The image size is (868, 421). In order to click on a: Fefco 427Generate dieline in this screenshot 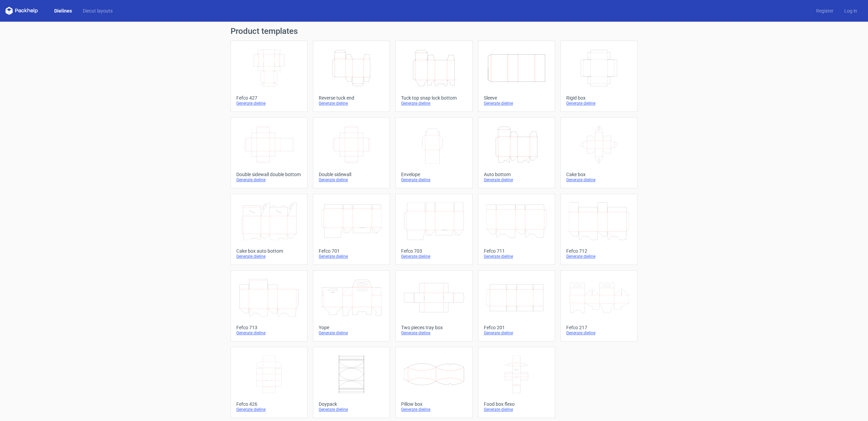, I will do `click(269, 76)`.